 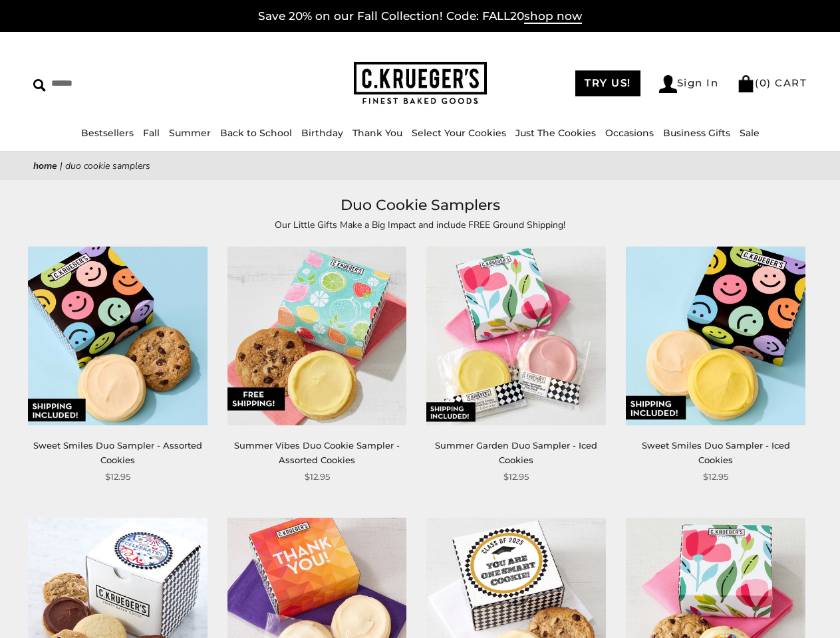 What do you see at coordinates (377, 133) in the screenshot?
I see `a: Thank You` at bounding box center [377, 133].